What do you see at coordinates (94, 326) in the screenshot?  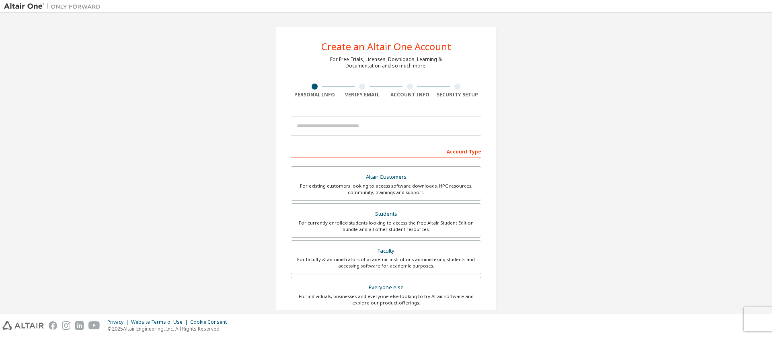 I see `img: youtube.svg` at bounding box center [94, 326].